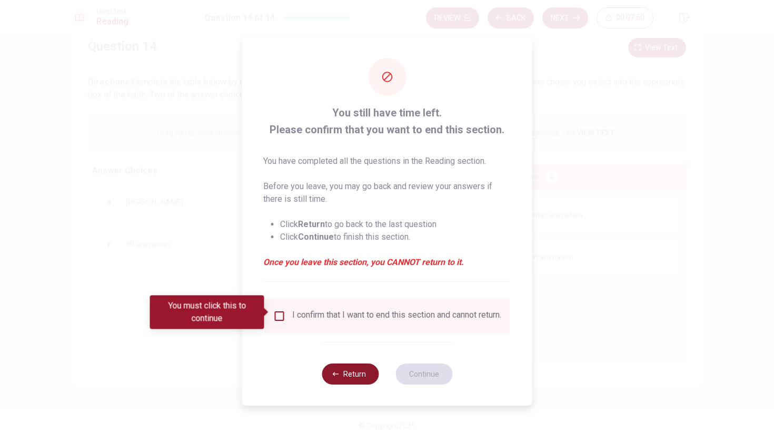 Image resolution: width=774 pixels, height=442 pixels. What do you see at coordinates (280, 316) in the screenshot?
I see `span: You must click this to continue` at bounding box center [280, 316].